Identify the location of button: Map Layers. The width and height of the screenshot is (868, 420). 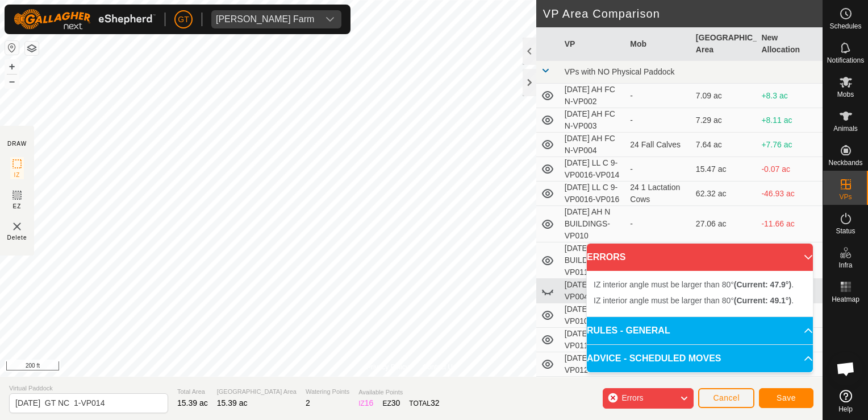
(32, 48).